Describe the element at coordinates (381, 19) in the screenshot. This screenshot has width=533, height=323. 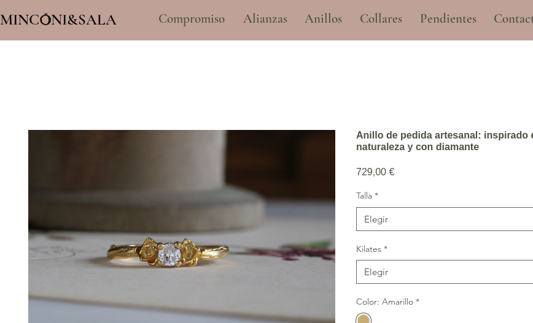
I see `p: Collares` at that location.